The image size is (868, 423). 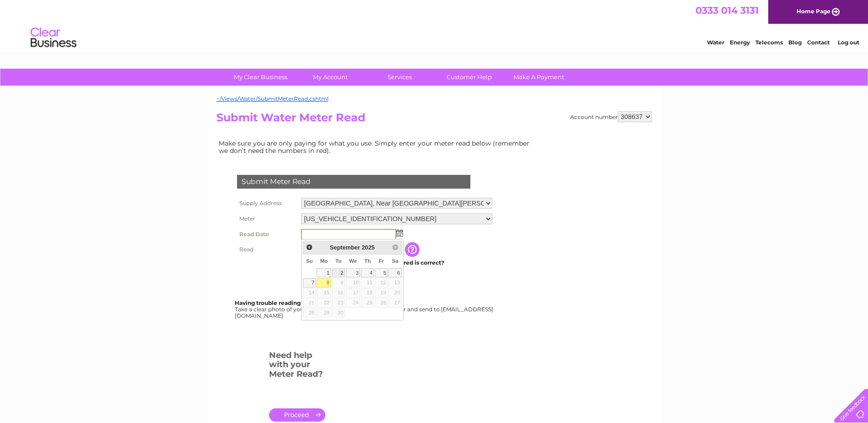 I want to click on span: Monday, so click(x=324, y=261).